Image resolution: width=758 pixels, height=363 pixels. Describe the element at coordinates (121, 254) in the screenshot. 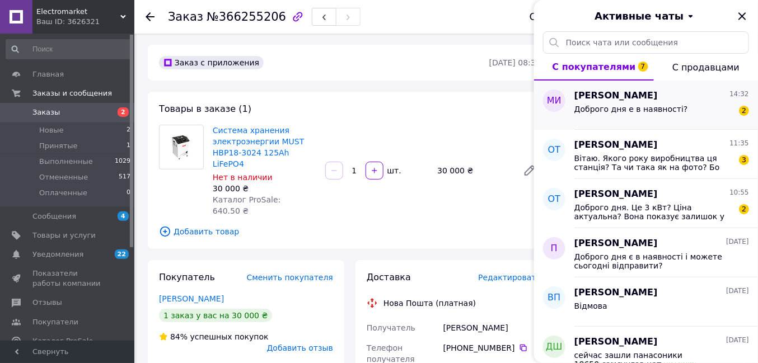

I see `span: 22` at that location.